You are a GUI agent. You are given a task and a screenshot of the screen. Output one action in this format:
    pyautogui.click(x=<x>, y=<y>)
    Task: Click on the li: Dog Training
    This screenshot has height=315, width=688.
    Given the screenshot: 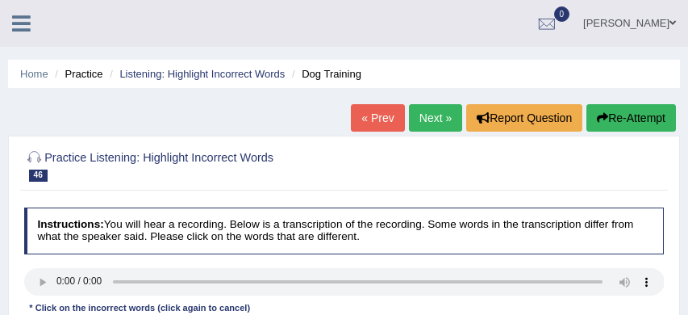 What is the action you would take?
    pyautogui.click(x=324, y=73)
    